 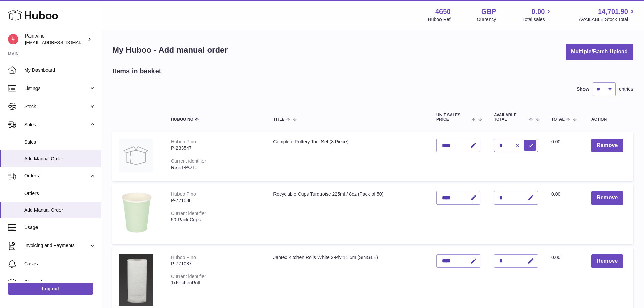 What do you see at coordinates (626, 89) in the screenshot?
I see `span: entries` at bounding box center [626, 89].